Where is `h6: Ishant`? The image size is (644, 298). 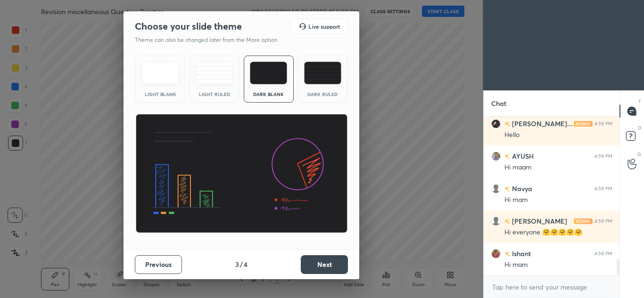
h6: Ishant is located at coordinates (520, 253).